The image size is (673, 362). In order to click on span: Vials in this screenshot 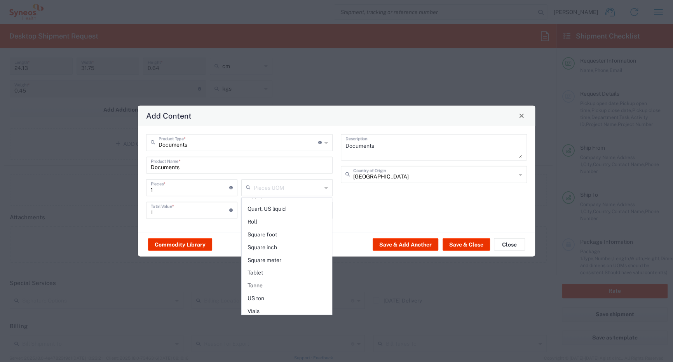, I will do `click(287, 311)`.